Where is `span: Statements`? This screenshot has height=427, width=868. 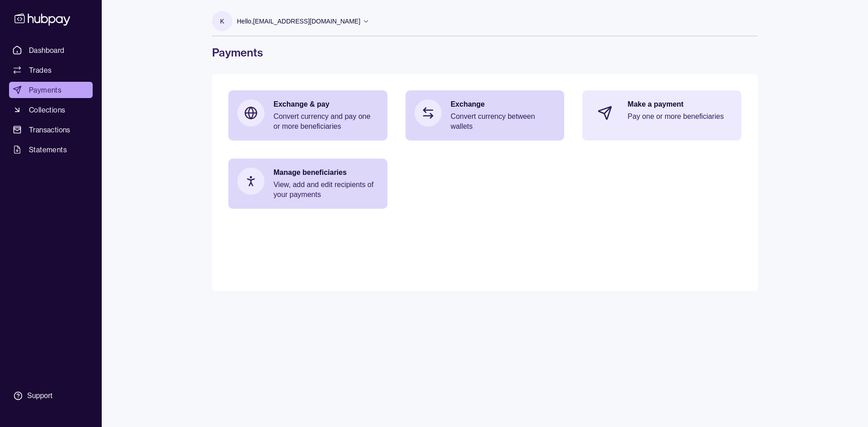 span: Statements is located at coordinates (48, 149).